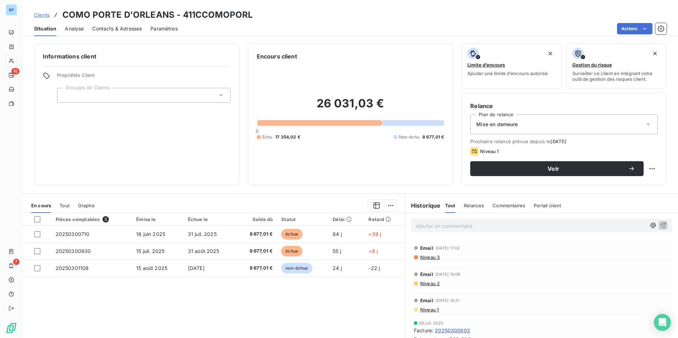  I want to click on img: Logo LeanPay, so click(11, 328).